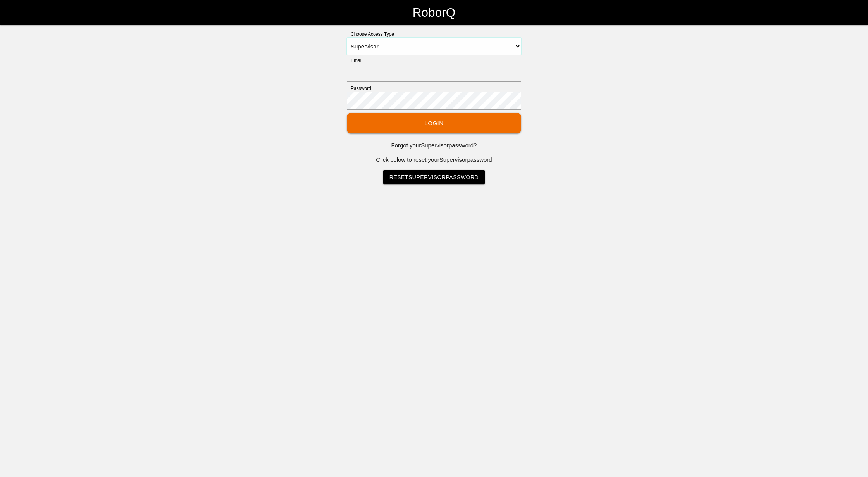 This screenshot has width=868, height=477. Describe the element at coordinates (434, 146) in the screenshot. I see `p: Forgot your Supervisor password?` at that location.